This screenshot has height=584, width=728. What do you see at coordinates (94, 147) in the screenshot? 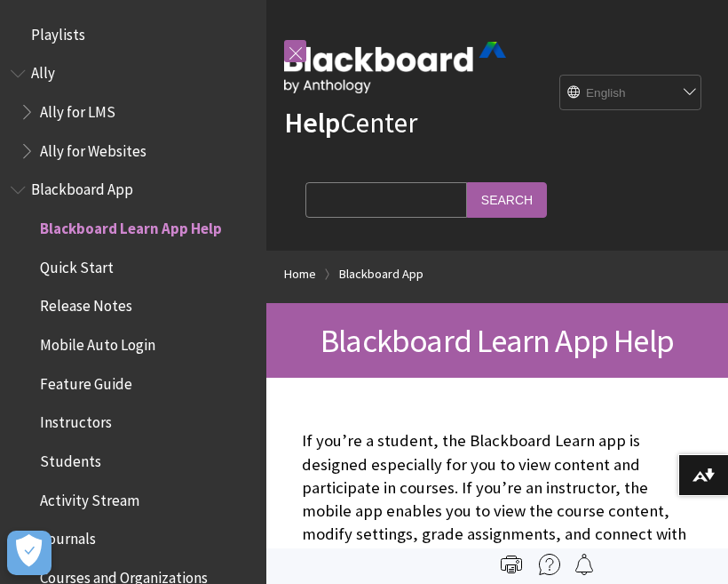
I see `span: Ally for Websites` at bounding box center [94, 147].